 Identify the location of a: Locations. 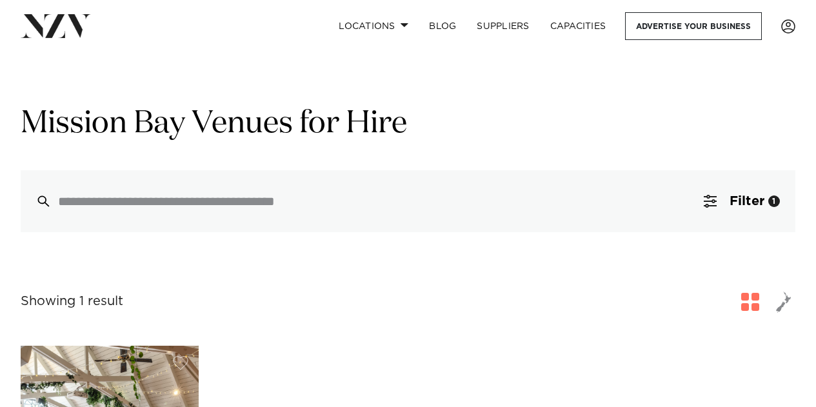
(374, 26).